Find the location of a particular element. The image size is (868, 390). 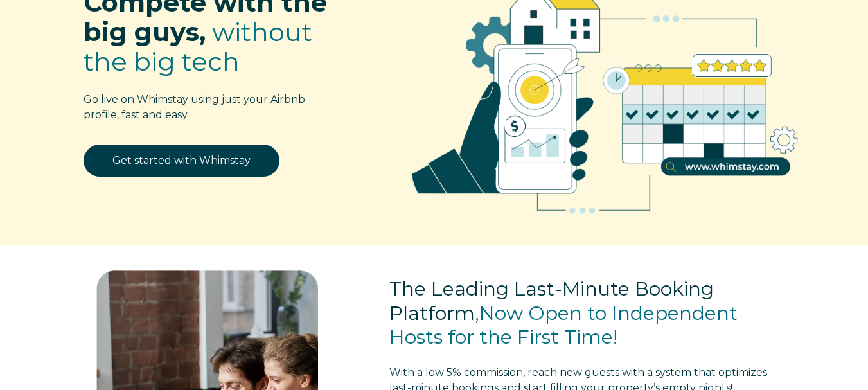

span: The Leading Last-Minute Booking Platform, is located at coordinates (552, 301).